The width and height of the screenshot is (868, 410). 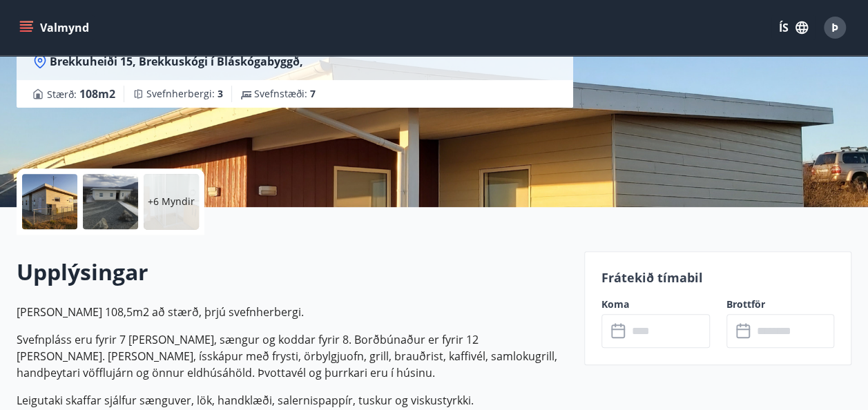 What do you see at coordinates (292, 272) in the screenshot?
I see `h2: Upplýsingar` at bounding box center [292, 272].